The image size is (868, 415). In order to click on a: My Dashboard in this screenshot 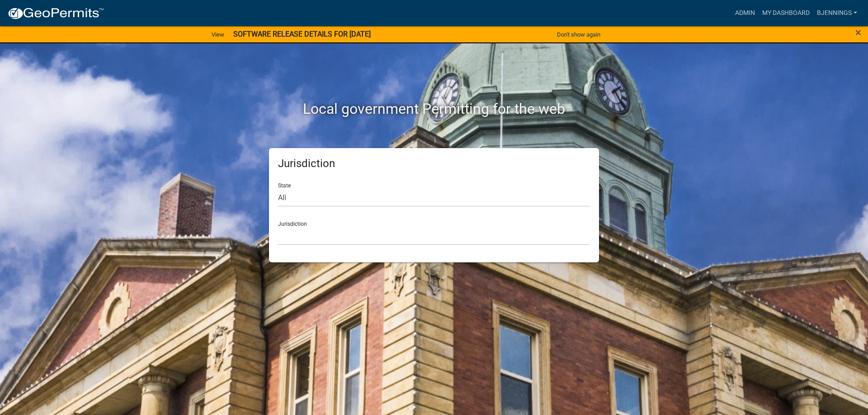, I will do `click(786, 13)`.